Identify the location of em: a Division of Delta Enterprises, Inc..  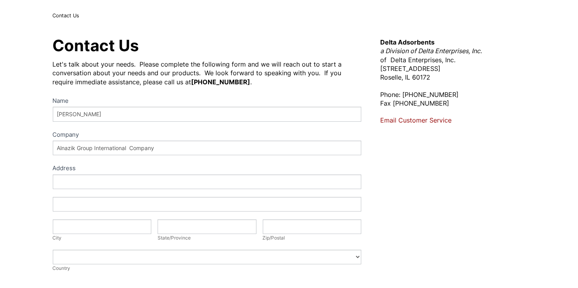
(431, 51).